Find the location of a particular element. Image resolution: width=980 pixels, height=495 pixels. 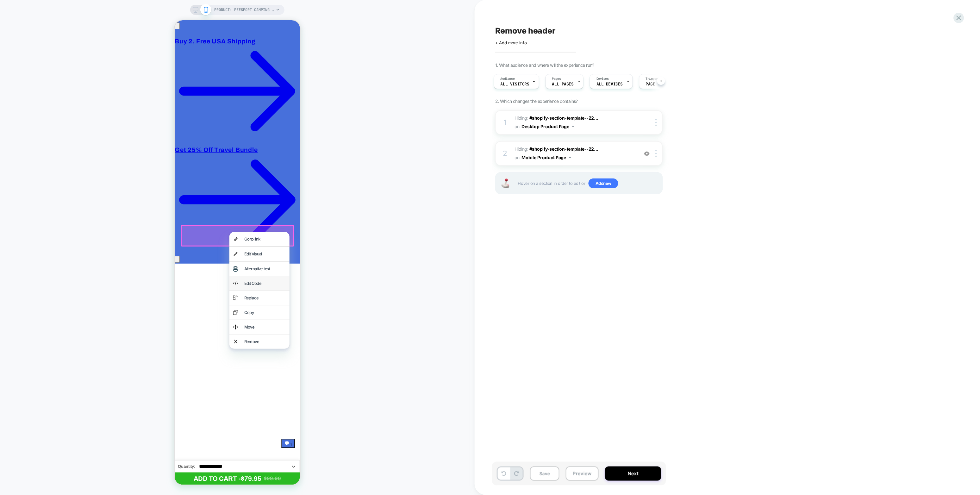

button: Desktop Product Page is located at coordinates (548, 126).